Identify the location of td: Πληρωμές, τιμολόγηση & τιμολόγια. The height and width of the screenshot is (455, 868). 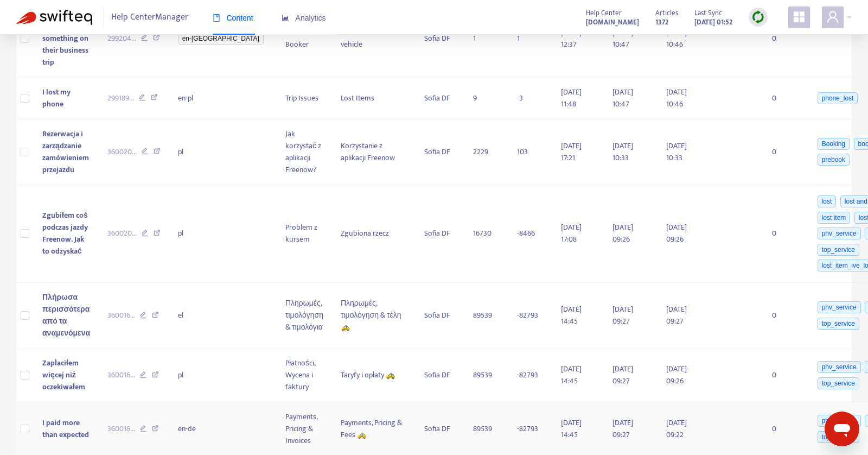
(304, 315).